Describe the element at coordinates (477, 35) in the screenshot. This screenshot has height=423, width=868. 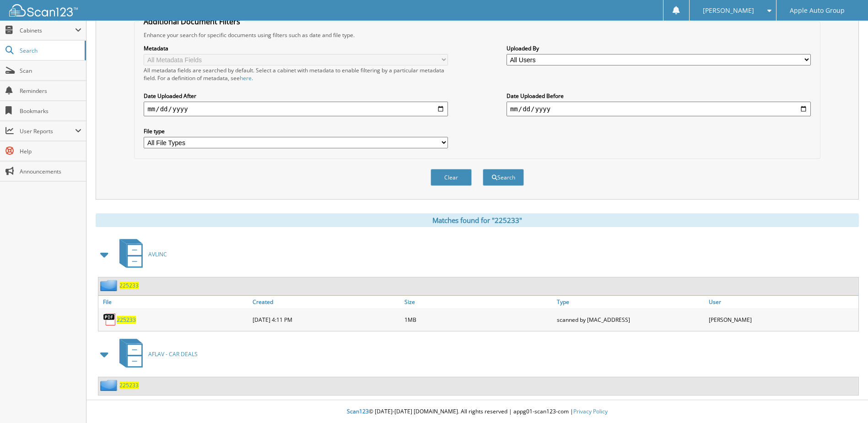
I see `div: Enhance your search for specific documents using filters such as date and file type.` at that location.